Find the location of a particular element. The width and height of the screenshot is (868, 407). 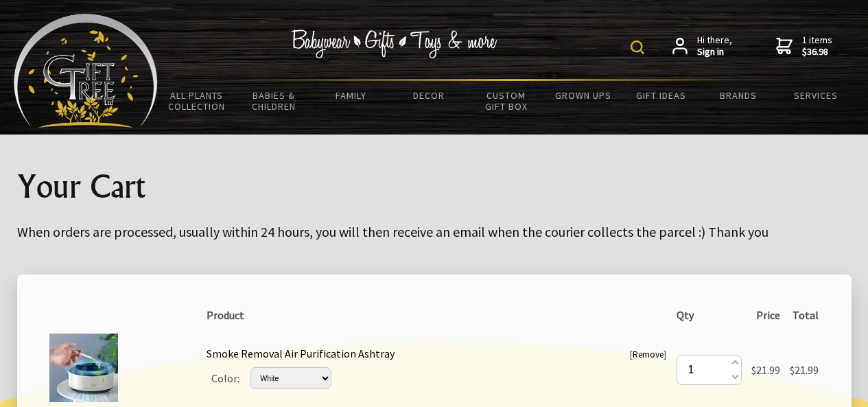

strong: Sign in is located at coordinates (714, 52).